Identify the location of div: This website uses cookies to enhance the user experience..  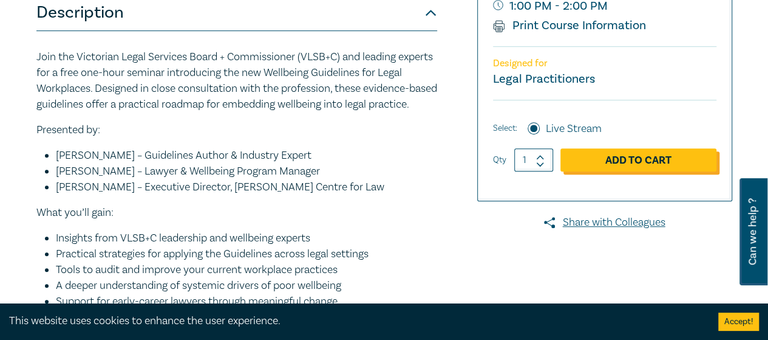
(355, 321).